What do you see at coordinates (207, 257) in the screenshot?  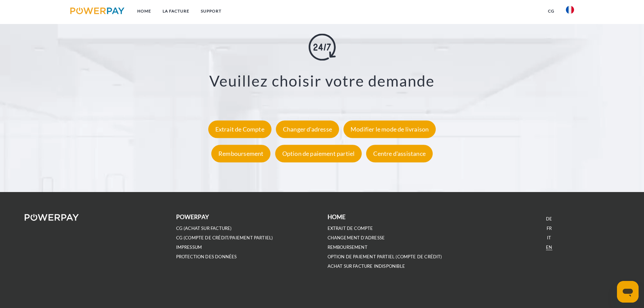 I see `a: PROTECTION DES DONNÉES` at bounding box center [207, 257].